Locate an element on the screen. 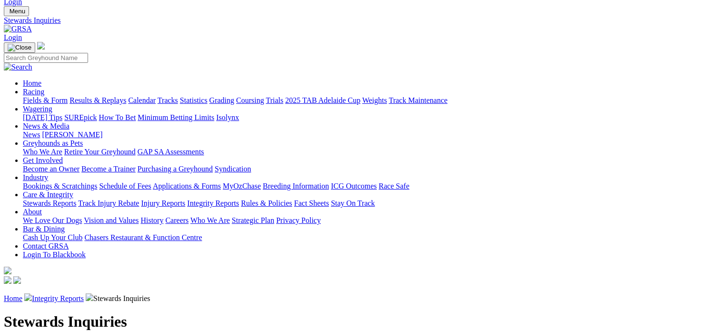  a: Stay On Track is located at coordinates (353, 203).